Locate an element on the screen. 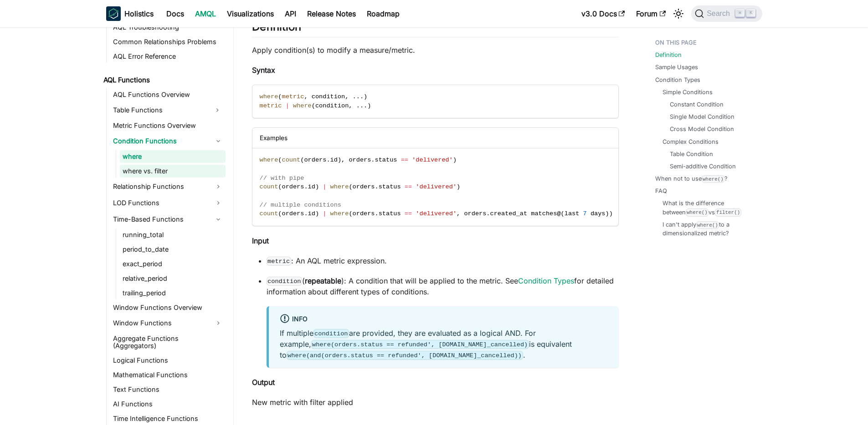 Image resolution: width=868 pixels, height=425 pixels. a: where is located at coordinates (172, 156).